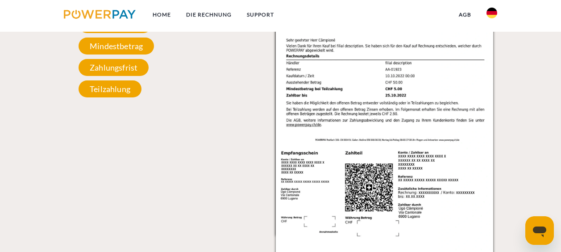  I want to click on a: SUPPORT, so click(260, 15).